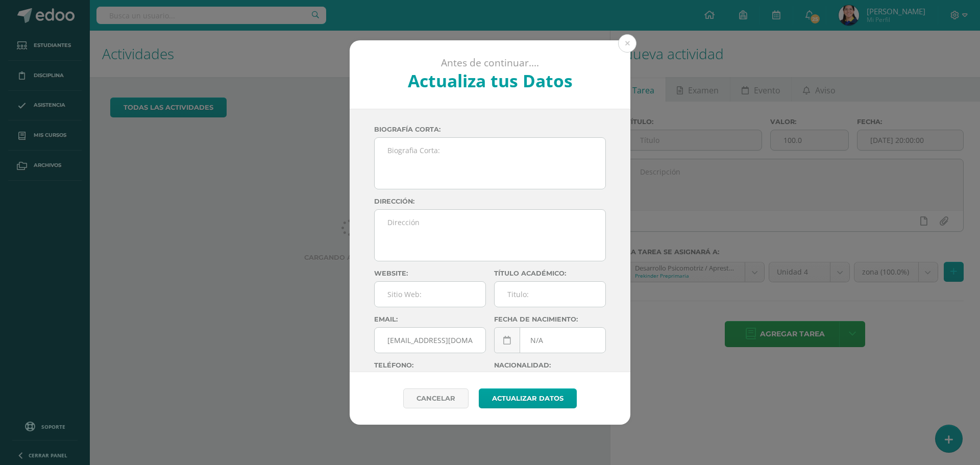 This screenshot has width=980, height=465. I want to click on h2: Actualiza tus Datos, so click(490, 80).